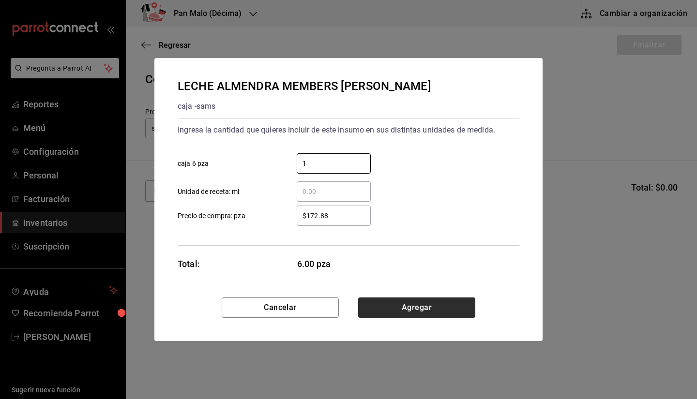 This screenshot has height=399, width=697. What do you see at coordinates (333, 192) in the screenshot?
I see `input: Unidad de receta: ml` at bounding box center [333, 192].